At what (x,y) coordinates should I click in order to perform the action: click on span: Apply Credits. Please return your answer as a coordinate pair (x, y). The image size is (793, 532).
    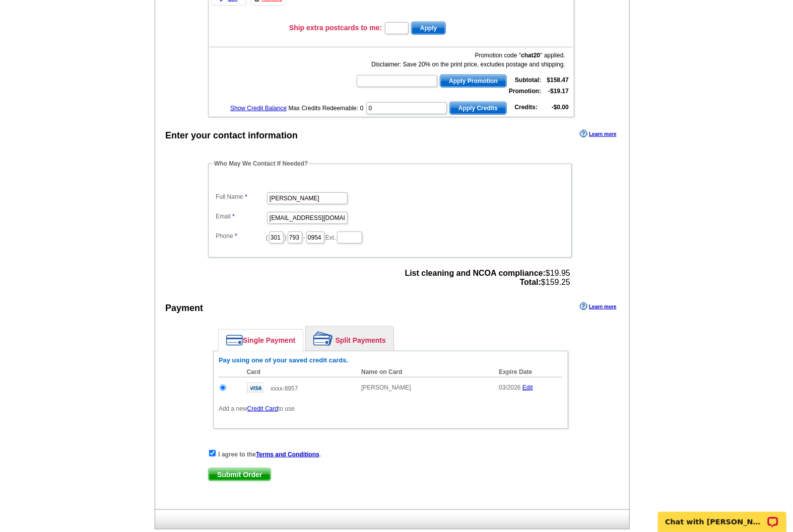
    Looking at the image, I should click on (478, 108).